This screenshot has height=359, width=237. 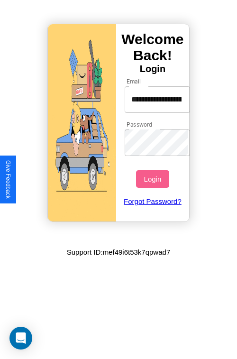 I want to click on button: Login, so click(x=152, y=179).